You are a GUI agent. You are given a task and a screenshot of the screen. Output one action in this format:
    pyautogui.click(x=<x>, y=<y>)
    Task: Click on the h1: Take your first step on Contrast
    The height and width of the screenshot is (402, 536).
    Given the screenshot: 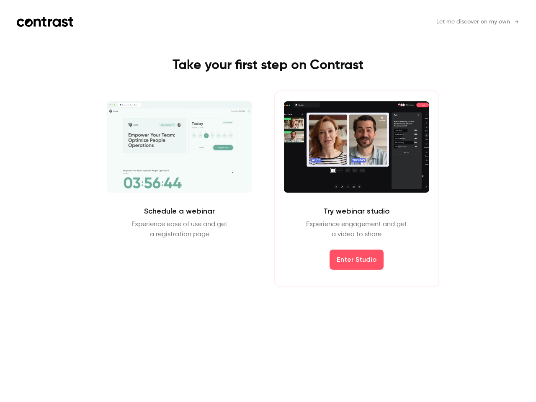 What is the action you would take?
    pyautogui.click(x=268, y=65)
    